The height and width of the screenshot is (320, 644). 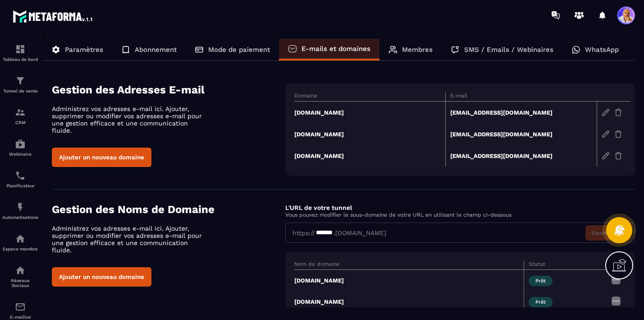 I want to click on th: Domaine, so click(x=370, y=97).